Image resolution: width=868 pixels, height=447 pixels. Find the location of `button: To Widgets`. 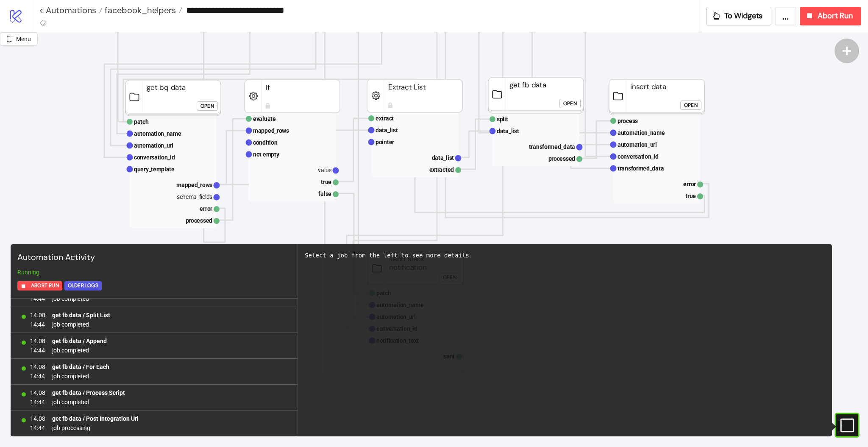

button: To Widgets is located at coordinates (739, 16).